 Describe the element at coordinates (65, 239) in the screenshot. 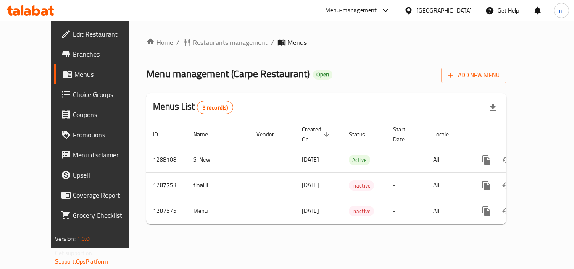

I see `span: Version:` at that location.